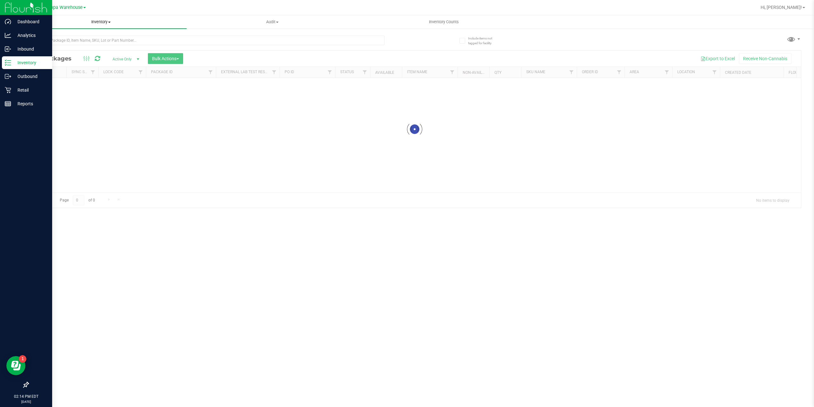 The height and width of the screenshot is (407, 814). Describe the element at coordinates (4, 3) in the screenshot. I see `span: 1` at that location.